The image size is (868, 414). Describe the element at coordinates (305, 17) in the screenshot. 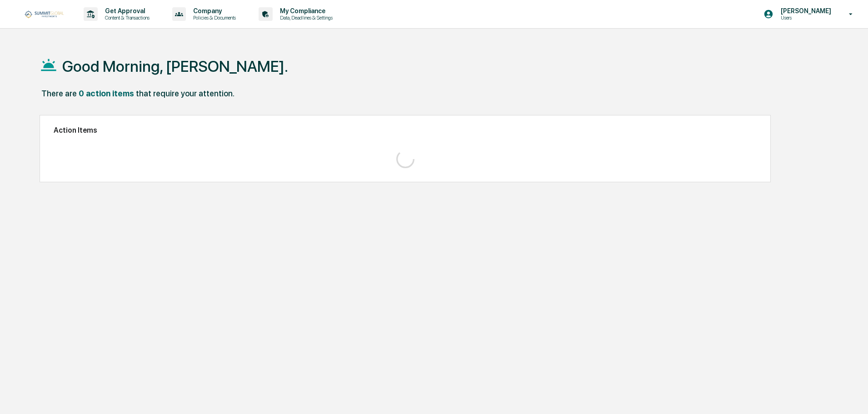

I see `p: Data, Deadlines & Settings` at that location.